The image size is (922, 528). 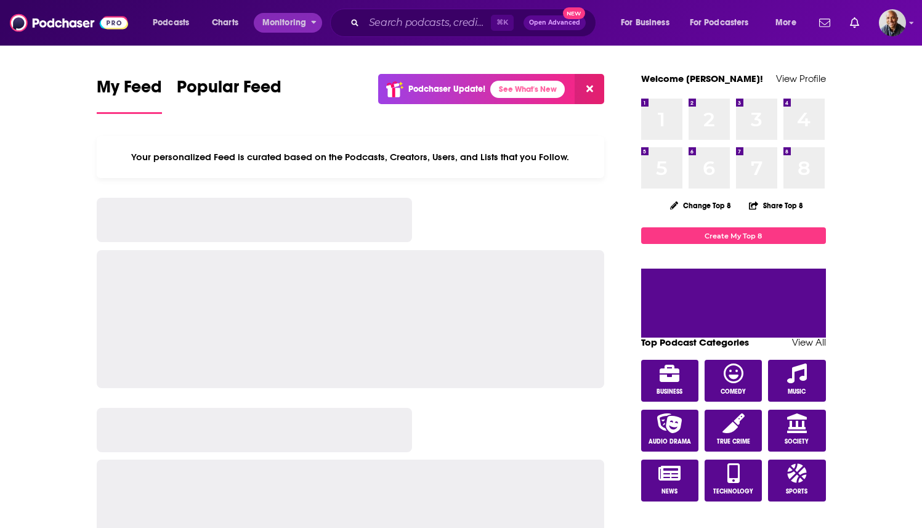 What do you see at coordinates (351, 157) in the screenshot?
I see `div: Your personalized Feed is curated based on the Podcasts, Creators, Users, and Lists that you Follow.` at bounding box center [351, 157].